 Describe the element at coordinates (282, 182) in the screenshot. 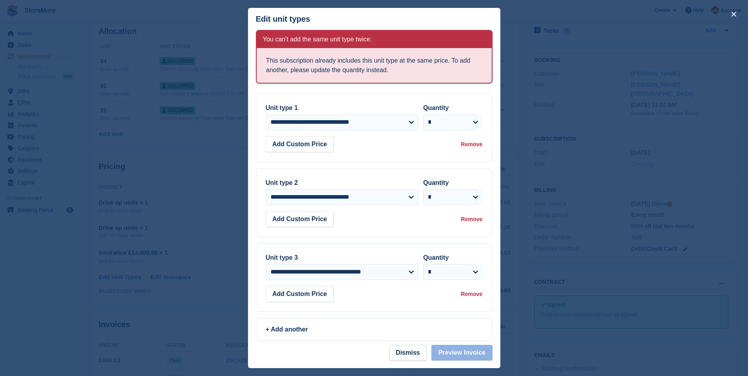

I see `label: Unit type 2` at that location.